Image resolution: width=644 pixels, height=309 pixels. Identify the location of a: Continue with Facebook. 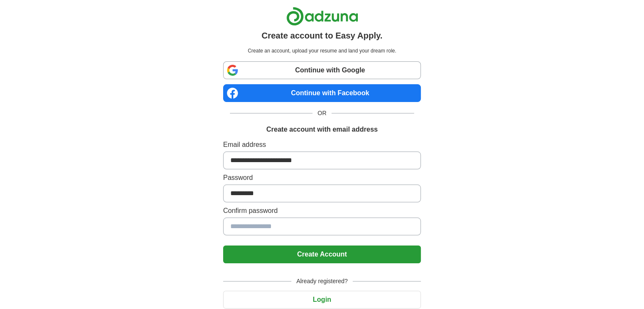
(322, 93).